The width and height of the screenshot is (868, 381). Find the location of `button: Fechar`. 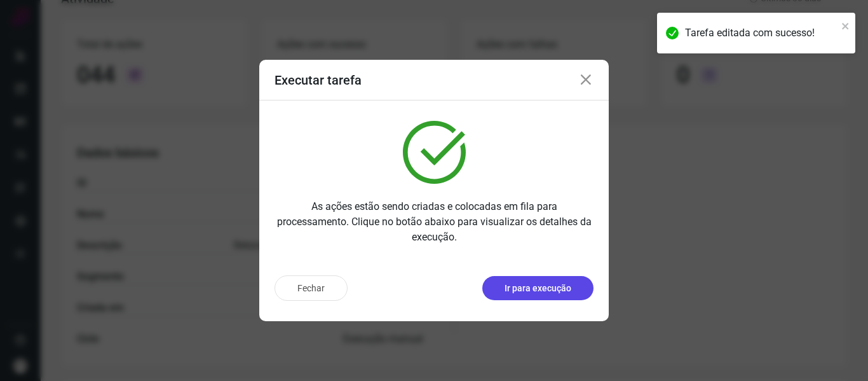

button: Fechar is located at coordinates (311, 288).